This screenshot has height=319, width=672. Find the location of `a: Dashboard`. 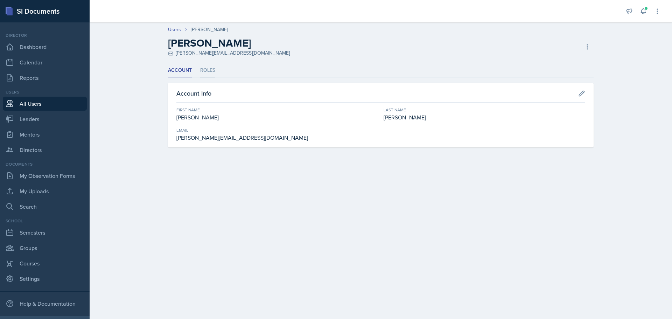

a: Dashboard is located at coordinates (45, 47).